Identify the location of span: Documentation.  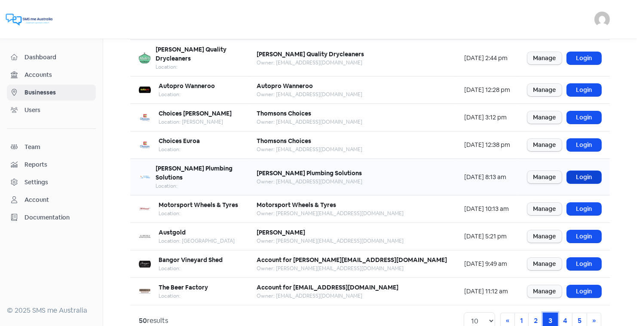
(58, 218).